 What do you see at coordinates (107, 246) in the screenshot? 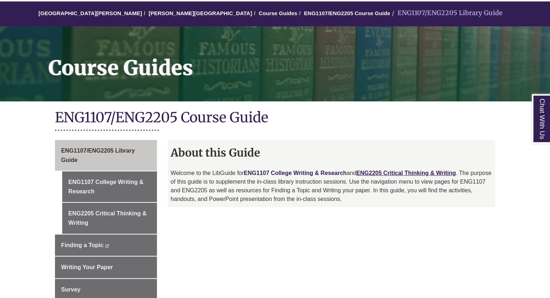
I see `i: This link opens in a new window` at bounding box center [107, 246].